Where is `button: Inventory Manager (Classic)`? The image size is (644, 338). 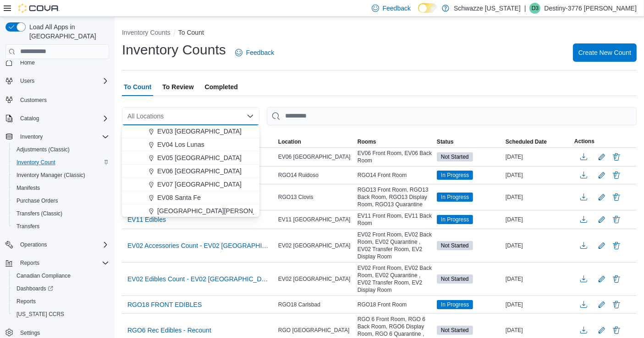 button: Inventory Manager (Classic) is located at coordinates (61, 176).